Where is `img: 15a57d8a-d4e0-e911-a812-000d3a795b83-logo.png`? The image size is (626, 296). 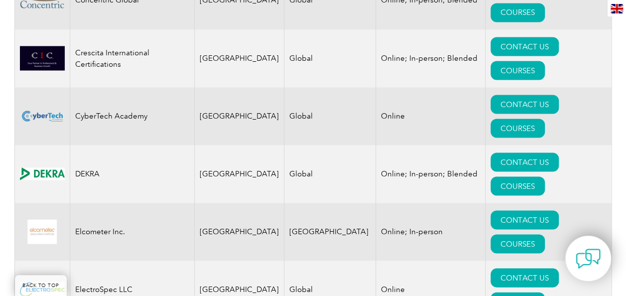
img: 15a57d8a-d4e0-e911-a812-000d3a795b83-logo.png is located at coordinates (42, 173).